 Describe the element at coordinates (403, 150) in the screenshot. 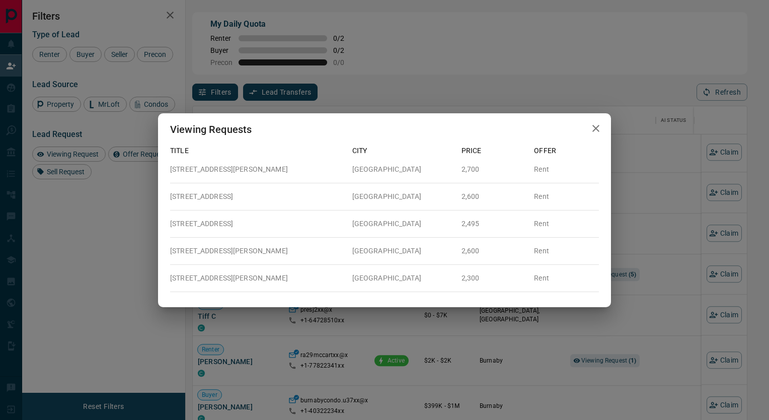

I see `p: City` at that location.